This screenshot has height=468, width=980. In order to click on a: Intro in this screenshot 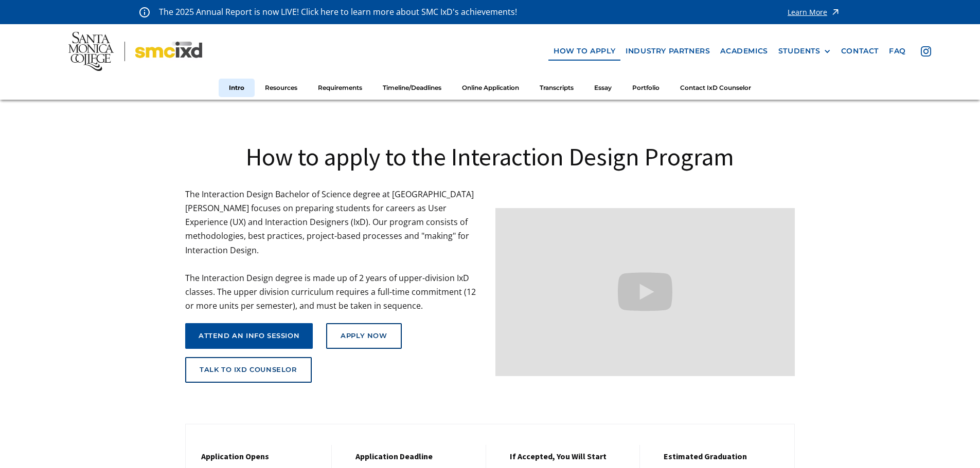, I will do `click(237, 88)`.